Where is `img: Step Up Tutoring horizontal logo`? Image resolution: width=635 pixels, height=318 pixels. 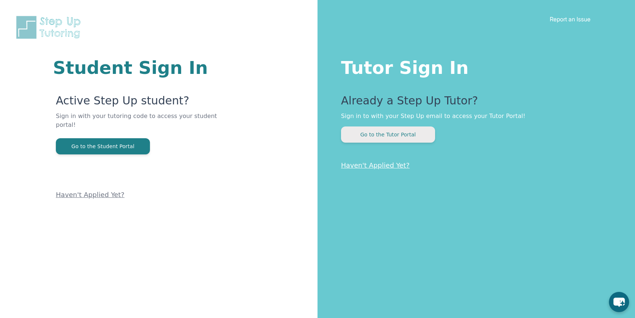
img: Step Up Tutoring horizontal logo is located at coordinates (50, 27).